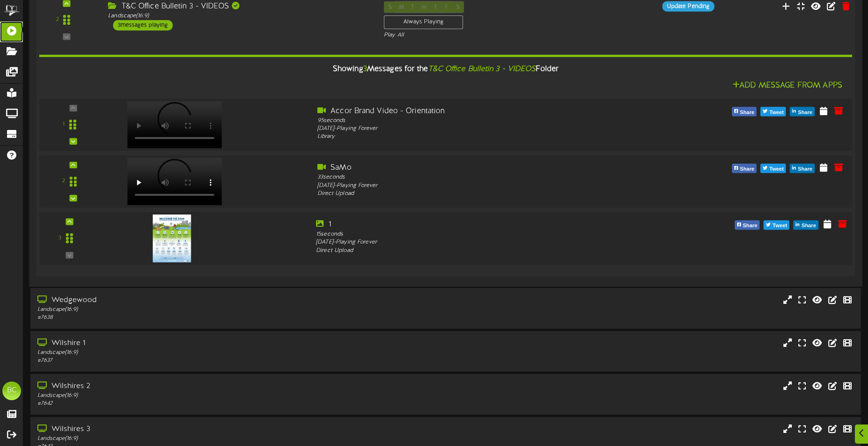 This screenshot has width=868, height=446. What do you see at coordinates (480, 111) in the screenshot?
I see `div: Accor Brand Video - Orientation` at bounding box center [480, 111].